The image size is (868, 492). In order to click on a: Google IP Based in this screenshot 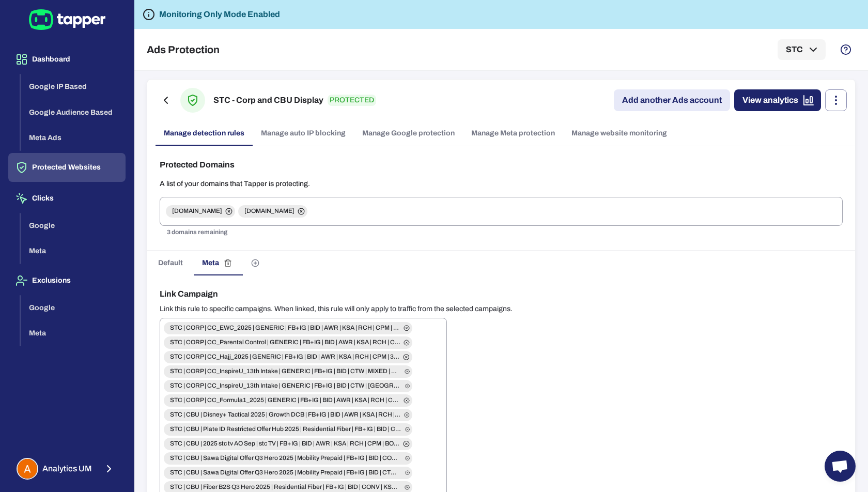, I will do `click(73, 86)`.